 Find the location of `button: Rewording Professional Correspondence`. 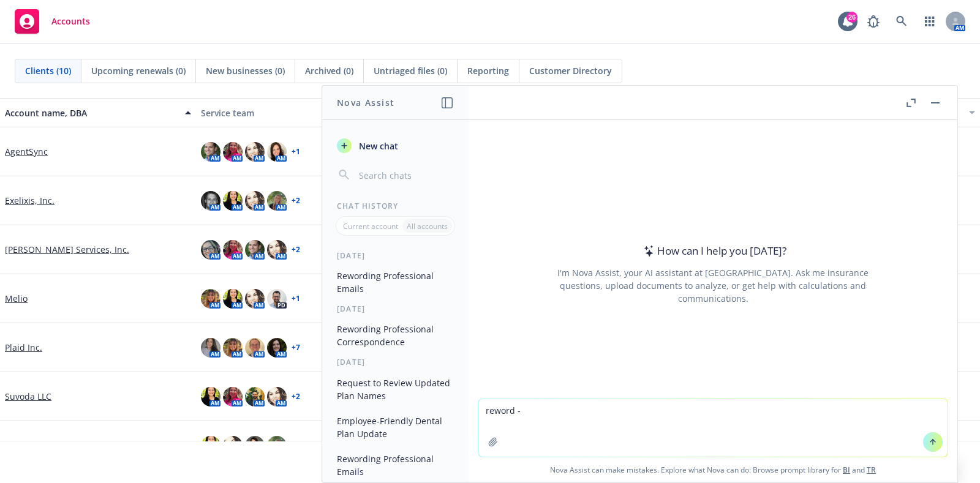

button: Rewording Professional Correspondence is located at coordinates (395, 336).